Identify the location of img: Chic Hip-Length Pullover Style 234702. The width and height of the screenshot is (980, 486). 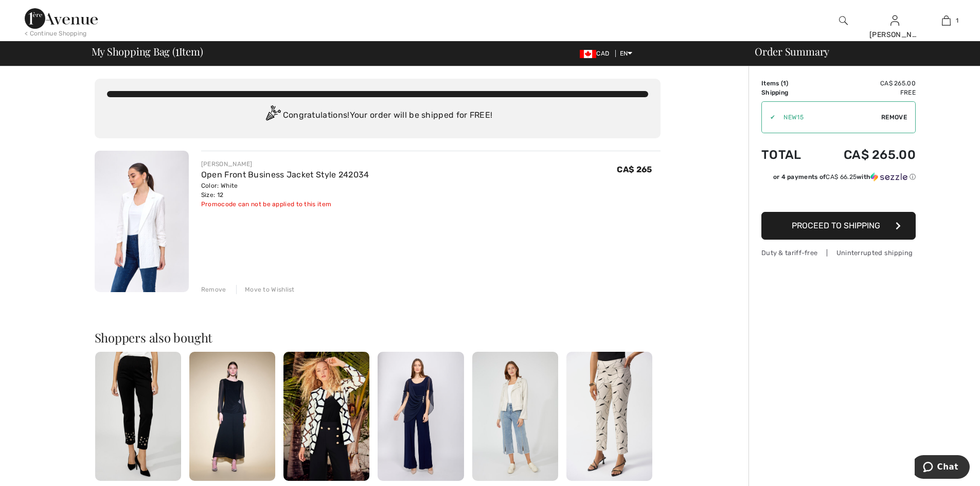
(232, 416).